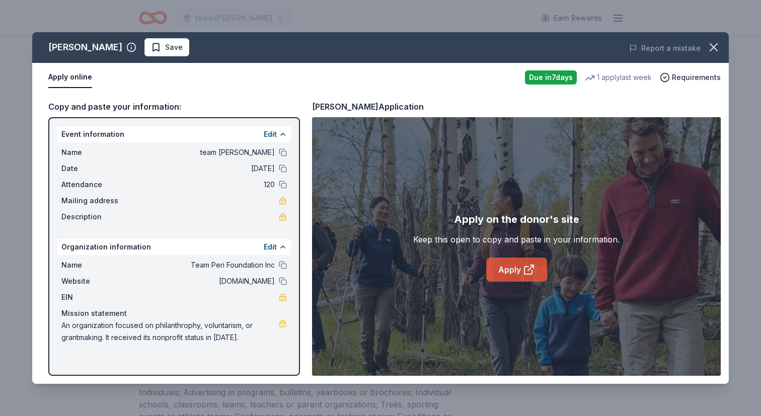 The width and height of the screenshot is (761, 416). Describe the element at coordinates (95, 297) in the screenshot. I see `span: EIN` at that location.